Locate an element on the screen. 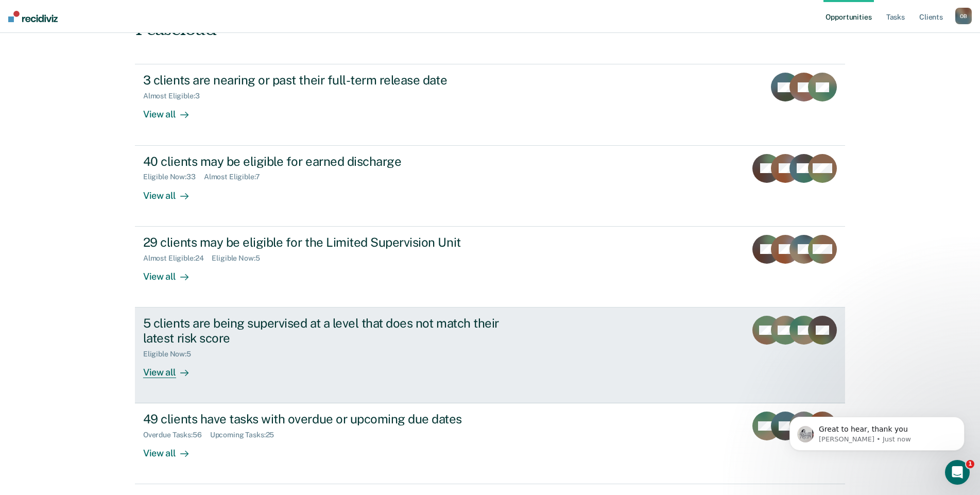 This screenshot has height=495, width=980. span: 1 is located at coordinates (970, 464).